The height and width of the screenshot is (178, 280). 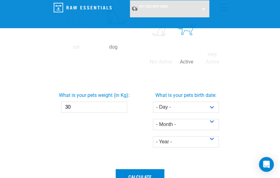 I want to click on p: Not Active, so click(x=161, y=62).